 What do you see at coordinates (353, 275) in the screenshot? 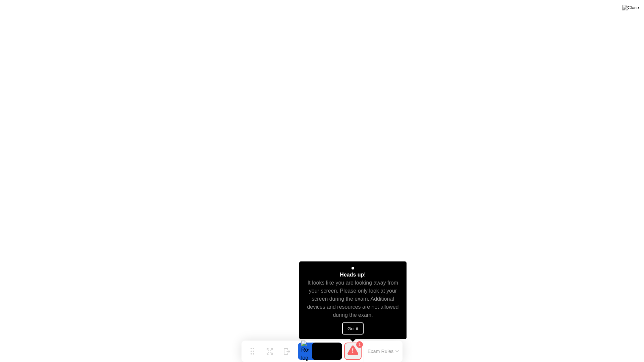
I see `div: Heads up!` at bounding box center [353, 275].